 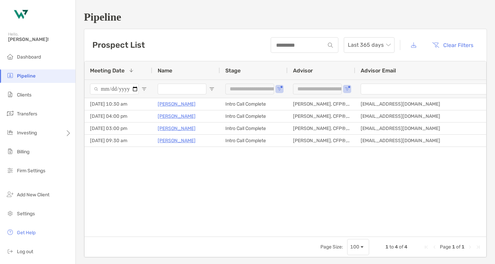 I want to click on div: Next Page, so click(x=470, y=247).